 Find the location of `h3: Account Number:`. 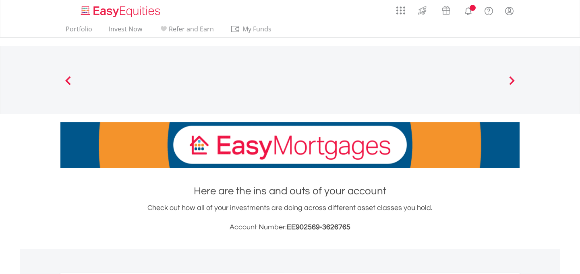

h3: Account Number: is located at coordinates (290, 228).